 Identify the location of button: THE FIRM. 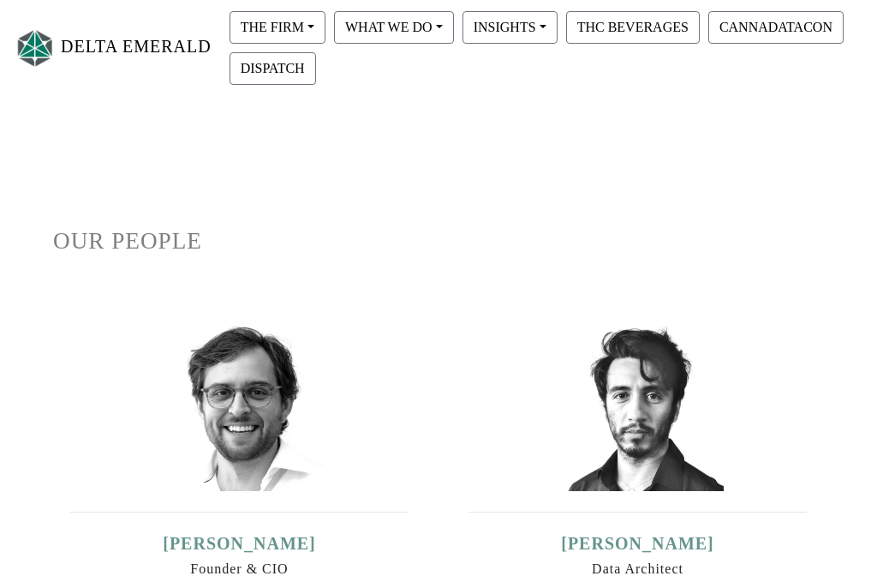
(278, 27).